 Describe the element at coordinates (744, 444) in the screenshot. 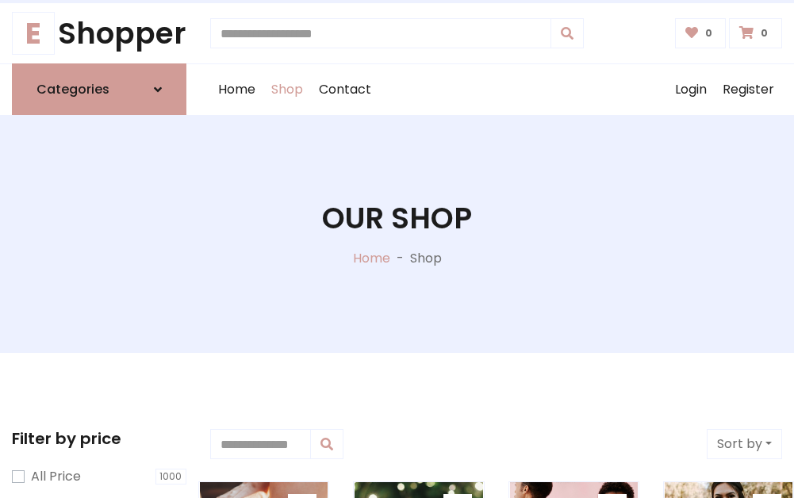

I see `button: Sort by` at that location.